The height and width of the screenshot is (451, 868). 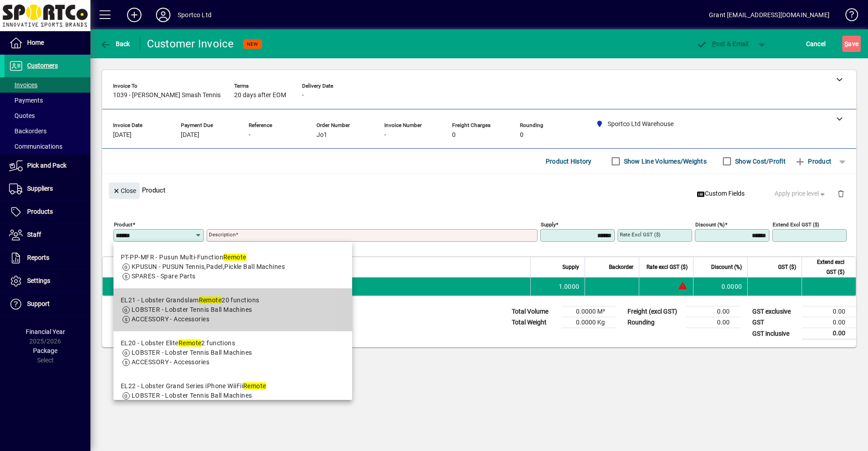 What do you see at coordinates (194, 15) in the screenshot?
I see `div: Sportco Ltd` at bounding box center [194, 15].